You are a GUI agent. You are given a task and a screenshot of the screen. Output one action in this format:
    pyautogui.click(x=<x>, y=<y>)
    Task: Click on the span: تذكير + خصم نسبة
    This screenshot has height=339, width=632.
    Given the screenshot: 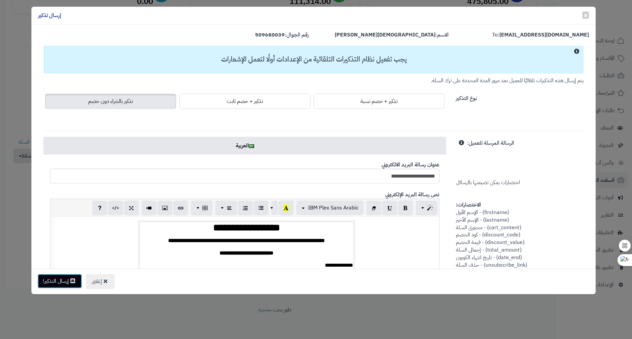 What is the action you would take?
    pyautogui.click(x=379, y=101)
    